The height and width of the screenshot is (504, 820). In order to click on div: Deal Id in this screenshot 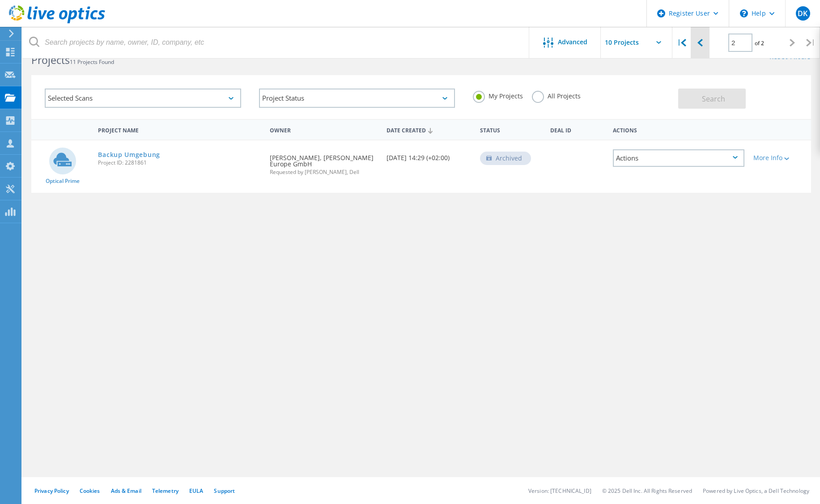, I will do `click(576, 129)`.